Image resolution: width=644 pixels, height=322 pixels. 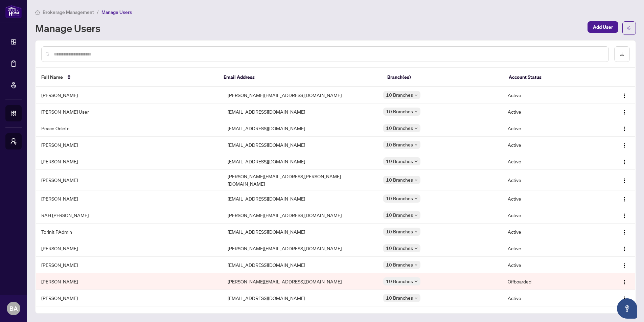 I want to click on span: arrow-left, so click(x=629, y=28).